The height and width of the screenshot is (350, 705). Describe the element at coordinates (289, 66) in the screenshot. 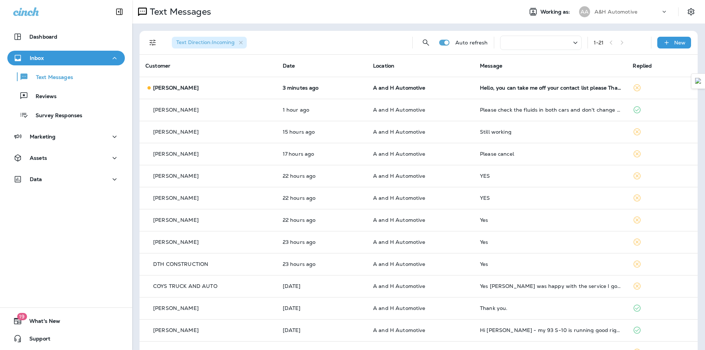

I see `span: Date` at that location.